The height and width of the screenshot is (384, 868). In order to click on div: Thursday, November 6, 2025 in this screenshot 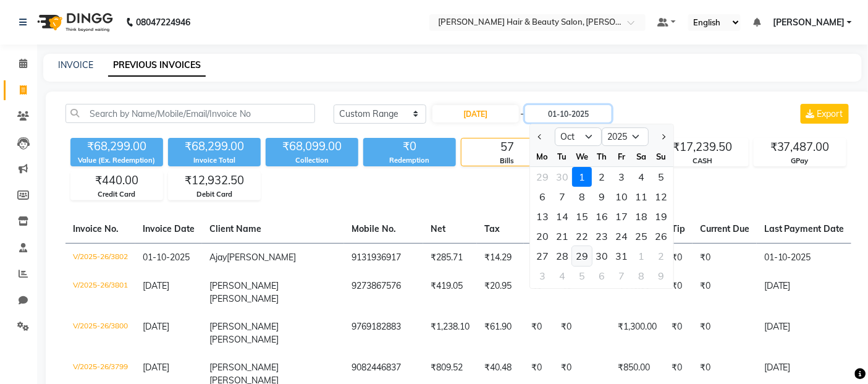, I will do `click(602, 276)`.